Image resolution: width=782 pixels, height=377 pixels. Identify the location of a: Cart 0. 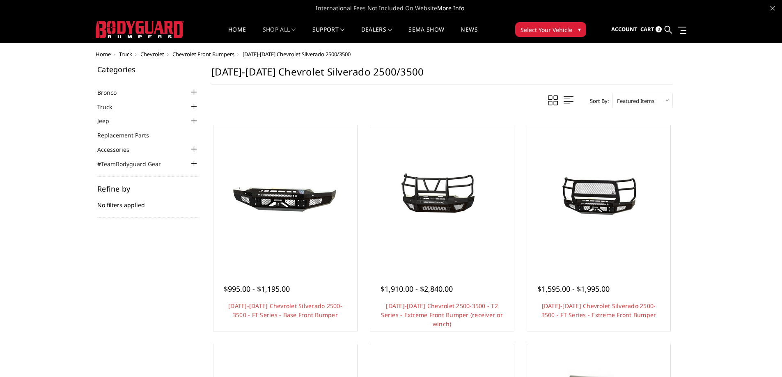
(651, 30).